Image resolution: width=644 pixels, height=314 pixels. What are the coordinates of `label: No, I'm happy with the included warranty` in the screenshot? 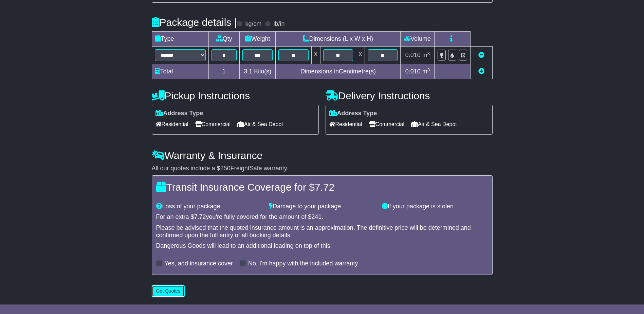 It's located at (303, 264).